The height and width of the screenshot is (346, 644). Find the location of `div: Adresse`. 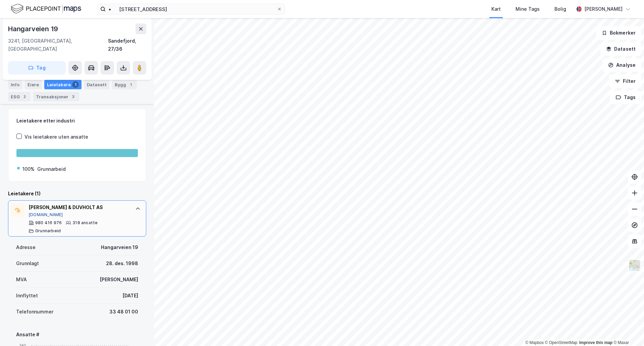

div: Adresse is located at coordinates (26, 247).